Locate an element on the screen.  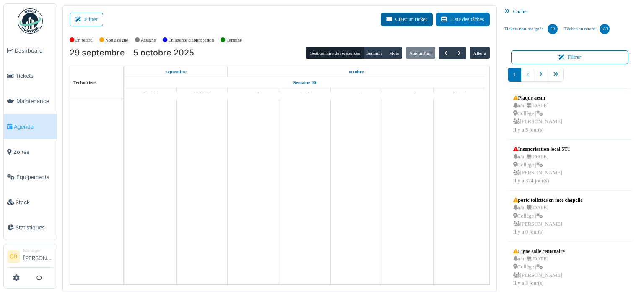
nav: pager is located at coordinates (570, 78).